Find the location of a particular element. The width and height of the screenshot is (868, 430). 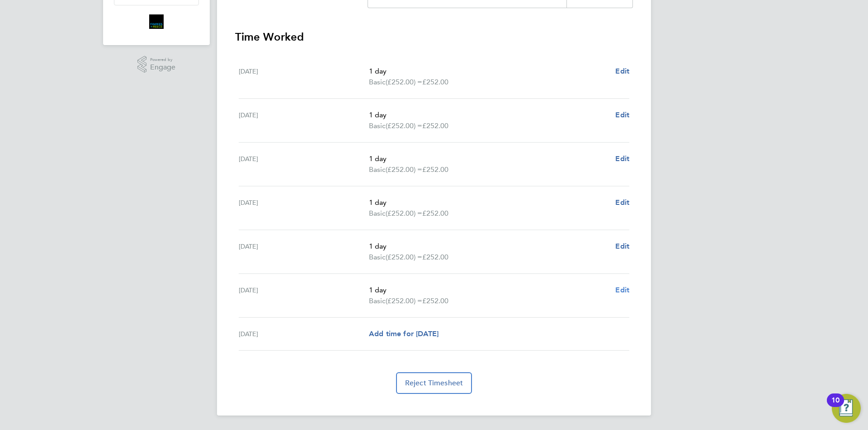

h3: Time Worked is located at coordinates (434, 37).